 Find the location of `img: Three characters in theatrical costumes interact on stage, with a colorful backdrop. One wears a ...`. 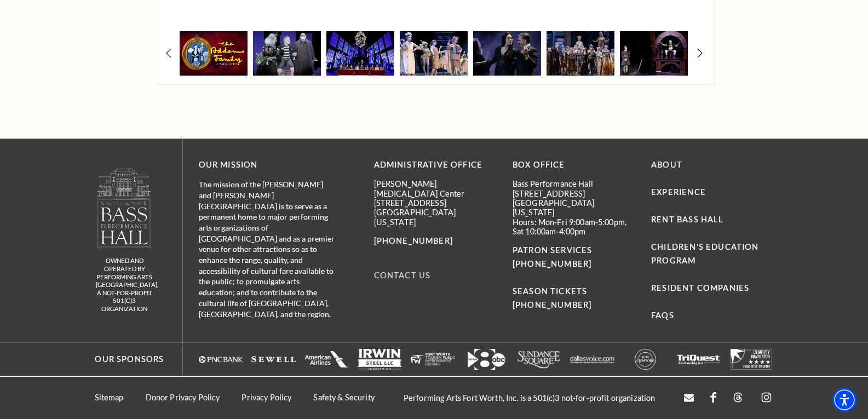

img: Three characters in theatrical costumes interact on stage, with a colorful backdrop. One wears a ... is located at coordinates (287, 53).